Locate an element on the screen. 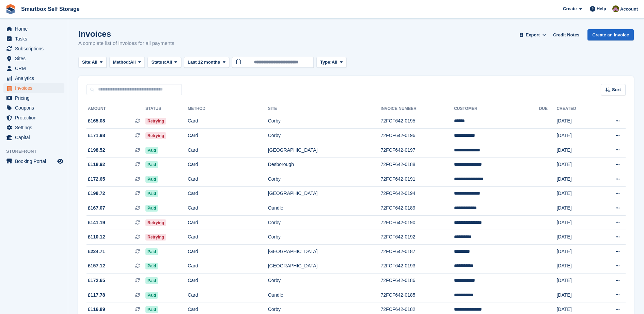 The image size is (644, 314). span: Protection is located at coordinates (35, 118).